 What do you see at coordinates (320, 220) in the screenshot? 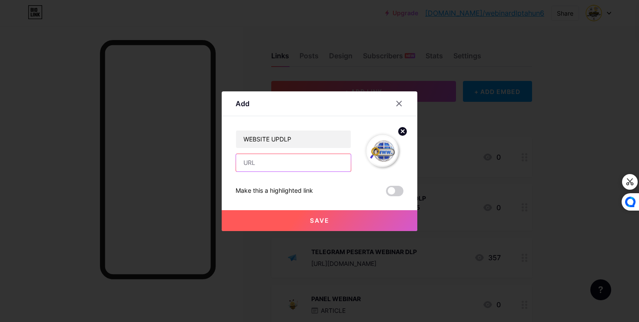
I see `span: Save` at bounding box center [320, 220].